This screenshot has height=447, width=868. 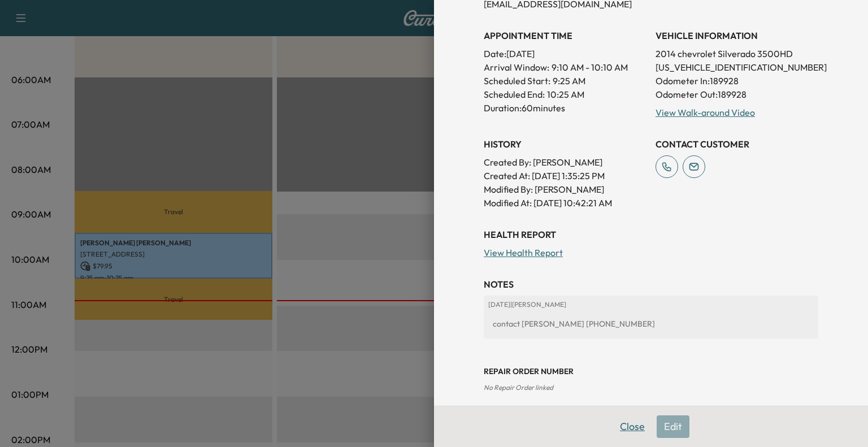 I want to click on p: 2014 chevrolet Silverado 3500HD, so click(x=737, y=53).